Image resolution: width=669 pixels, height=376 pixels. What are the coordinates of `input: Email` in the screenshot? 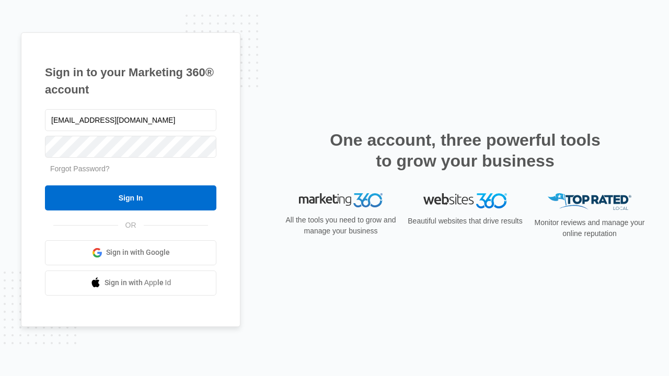 It's located at (131, 120).